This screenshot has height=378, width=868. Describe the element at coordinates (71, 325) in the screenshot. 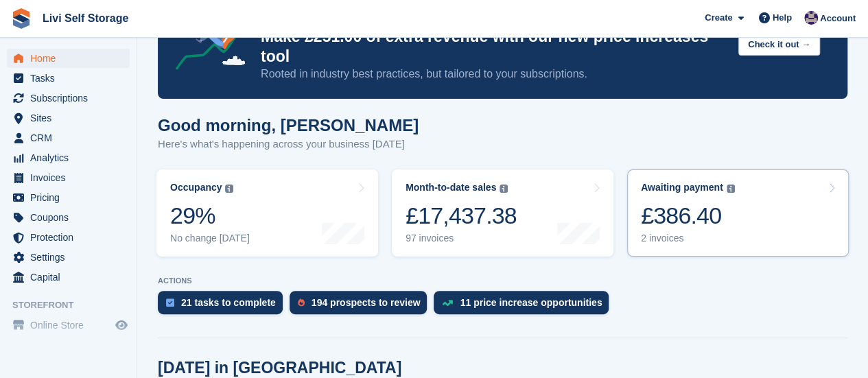

I see `span: Online Store` at that location.